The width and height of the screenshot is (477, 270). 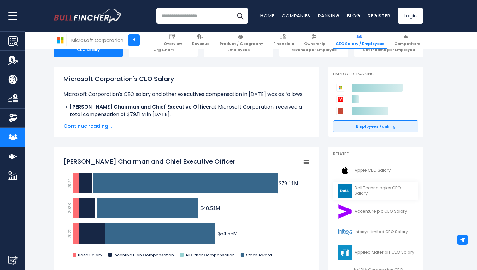 What do you see at coordinates (381, 232) in the screenshot?
I see `span: Infosys Limited CEO Salary` at bounding box center [381, 232].